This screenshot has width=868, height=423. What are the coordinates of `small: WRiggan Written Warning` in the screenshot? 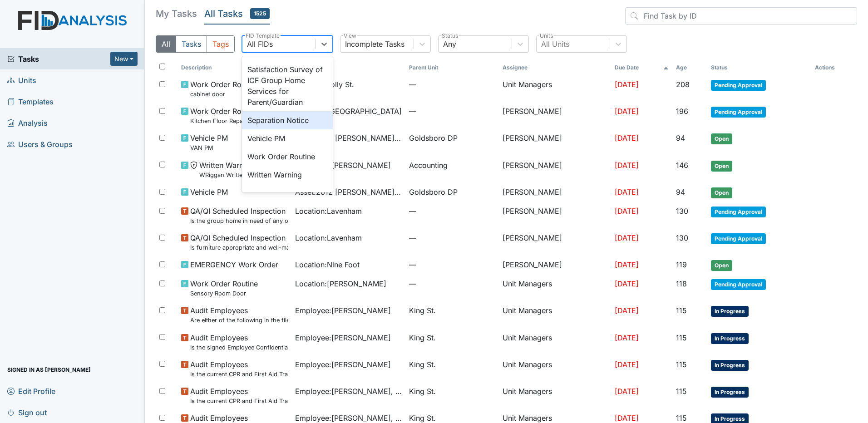 It's located at (235, 175).